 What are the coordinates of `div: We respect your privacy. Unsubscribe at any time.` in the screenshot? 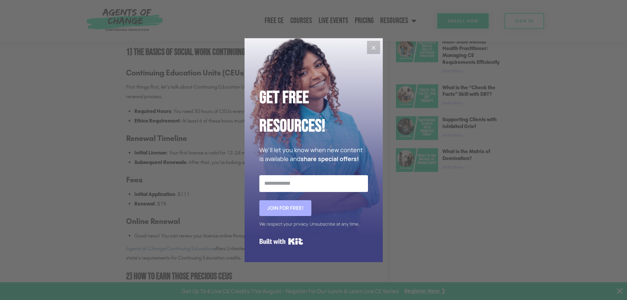 It's located at (314, 224).